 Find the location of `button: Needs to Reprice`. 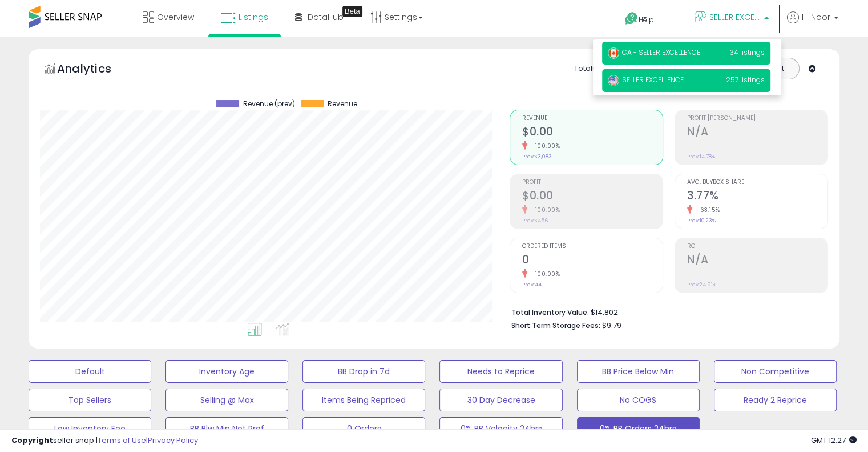

button: Needs to Reprice is located at coordinates (501, 372).